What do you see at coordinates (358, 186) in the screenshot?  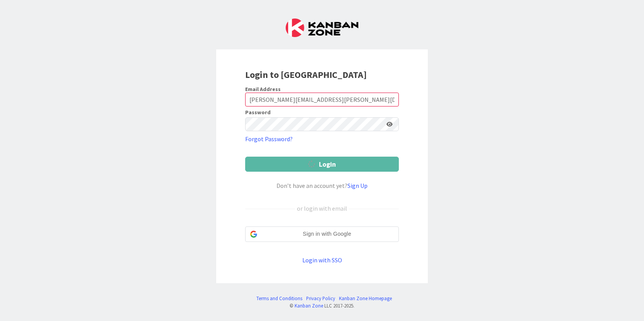 I see `a: Sign Up` at bounding box center [358, 186].